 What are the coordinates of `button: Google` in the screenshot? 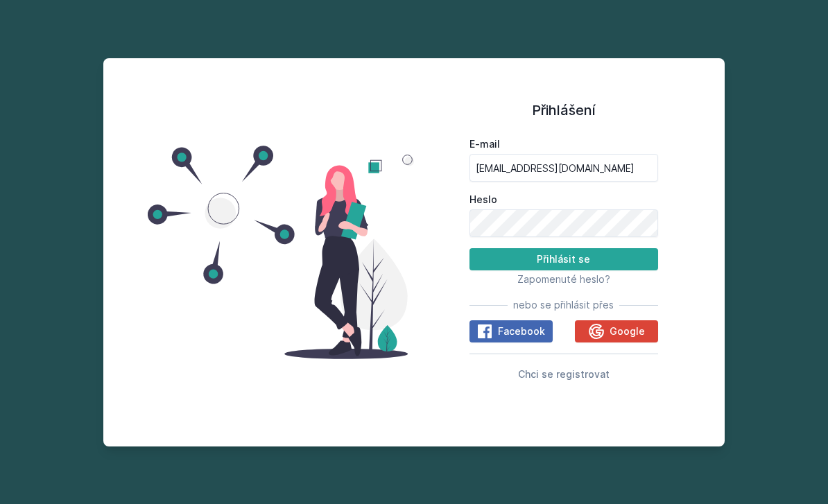 It's located at (616, 331).